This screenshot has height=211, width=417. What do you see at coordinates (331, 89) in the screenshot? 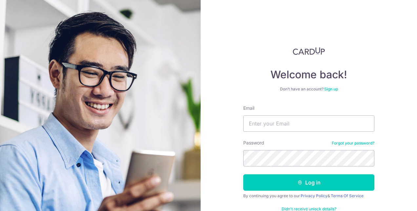
I see `a: Sign up` at bounding box center [331, 89].